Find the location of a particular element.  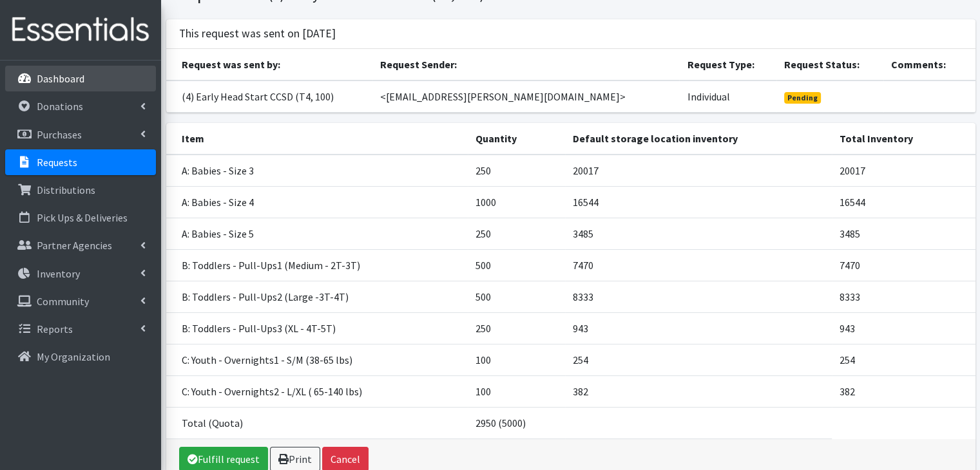

a: Purchases is located at coordinates (80, 134).